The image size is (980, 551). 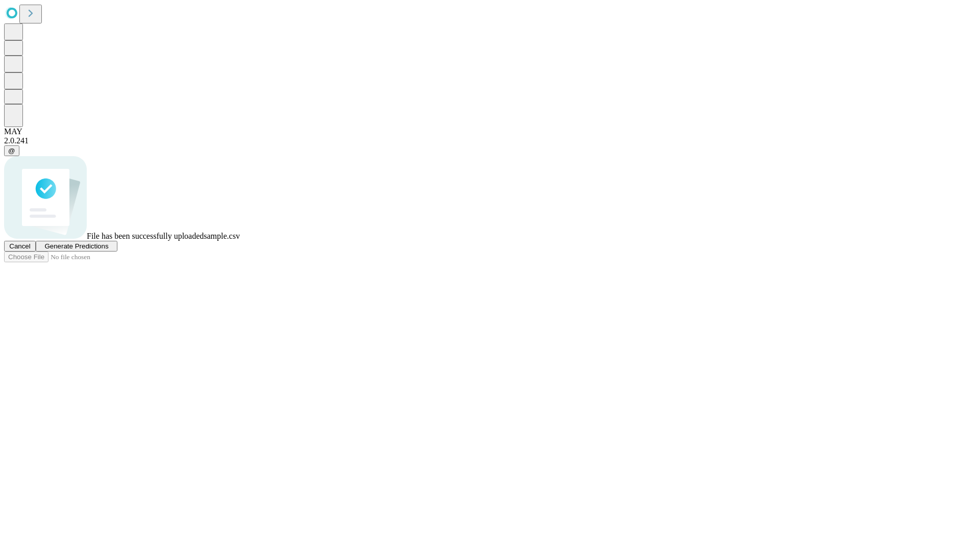 What do you see at coordinates (20, 246) in the screenshot?
I see `span: Cancel` at bounding box center [20, 246].